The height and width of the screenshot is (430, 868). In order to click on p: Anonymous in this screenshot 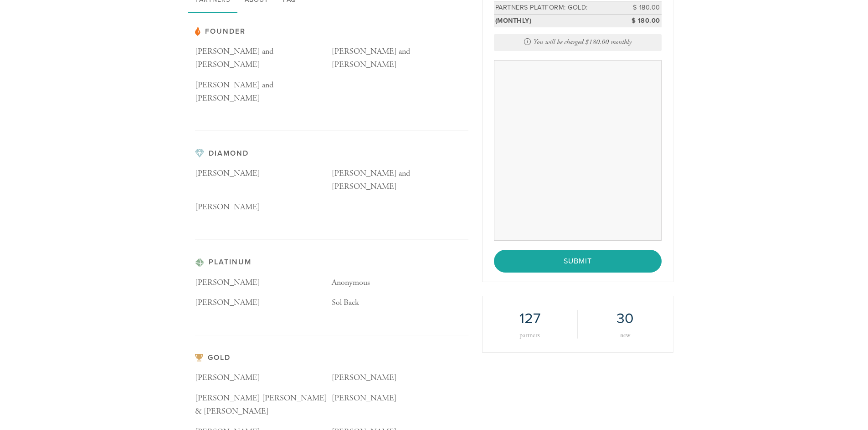, I will do `click(400, 282)`.